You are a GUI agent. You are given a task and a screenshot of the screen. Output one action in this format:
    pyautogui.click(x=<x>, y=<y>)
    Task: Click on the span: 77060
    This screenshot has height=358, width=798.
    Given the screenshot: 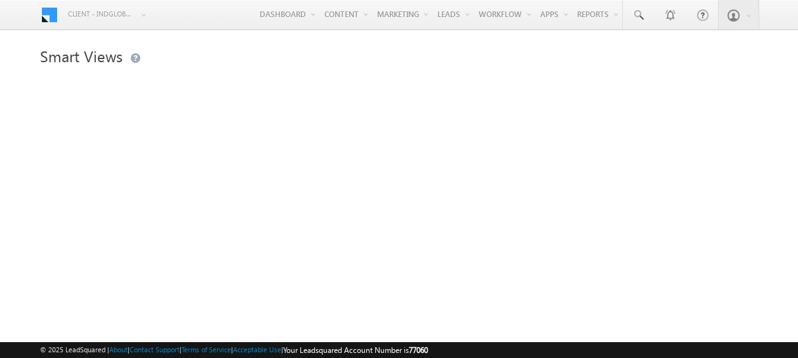 What is the action you would take?
    pyautogui.click(x=418, y=350)
    